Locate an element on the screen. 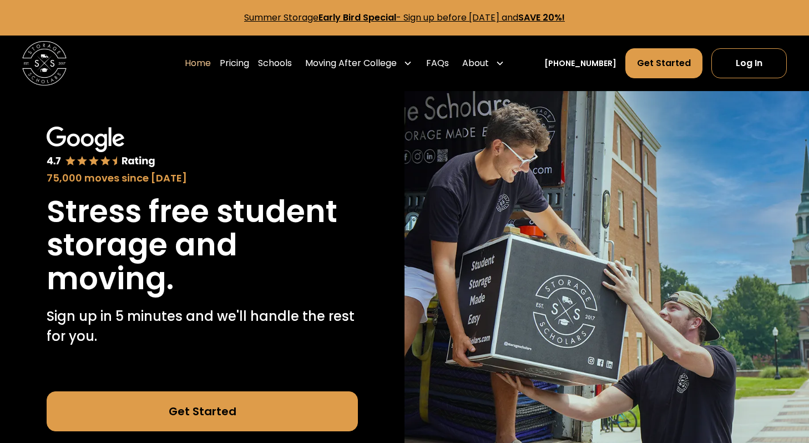  img: Storage Scholars main logo is located at coordinates (44, 63).